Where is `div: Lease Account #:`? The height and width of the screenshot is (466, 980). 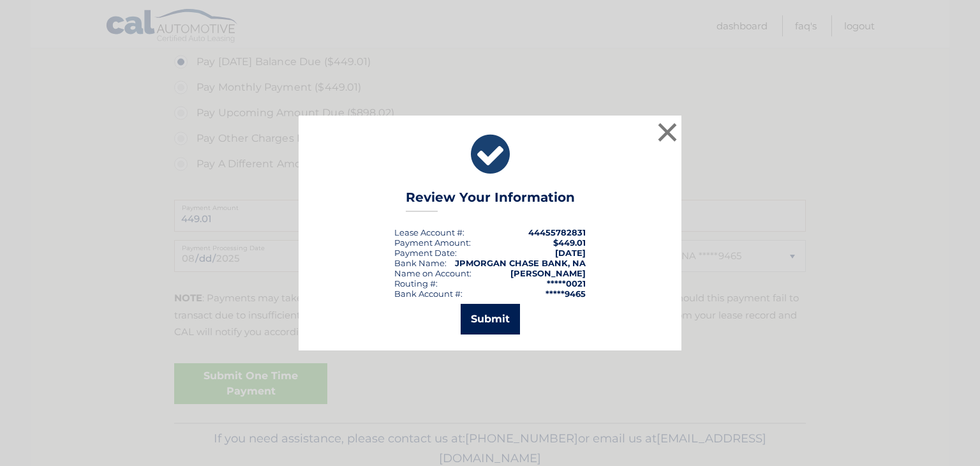 div: Lease Account #: is located at coordinates (430, 233).